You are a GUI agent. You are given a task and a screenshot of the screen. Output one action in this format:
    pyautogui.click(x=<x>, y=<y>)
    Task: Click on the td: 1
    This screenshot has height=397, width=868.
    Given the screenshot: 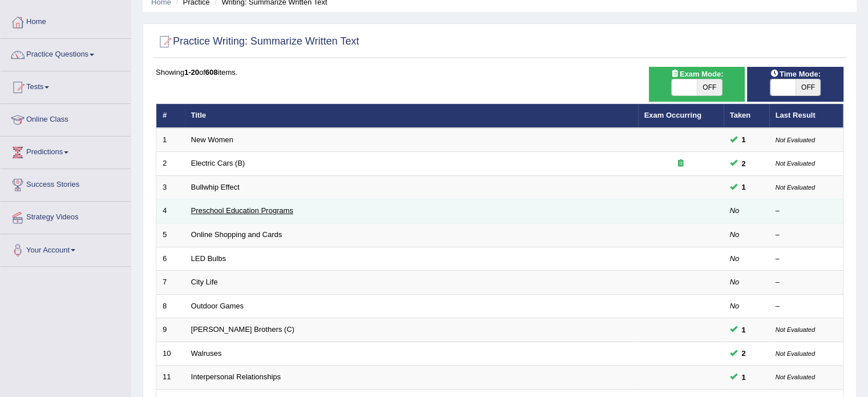 What is the action you would take?
    pyautogui.click(x=171, y=140)
    